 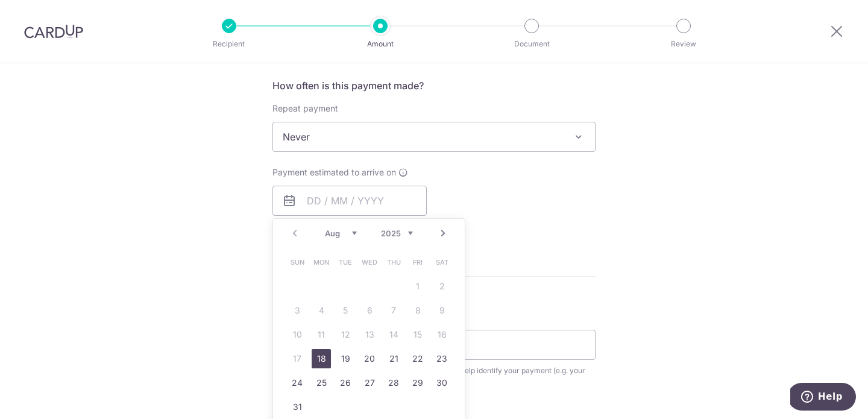 What do you see at coordinates (321, 383) in the screenshot?
I see `a: 25` at bounding box center [321, 383].